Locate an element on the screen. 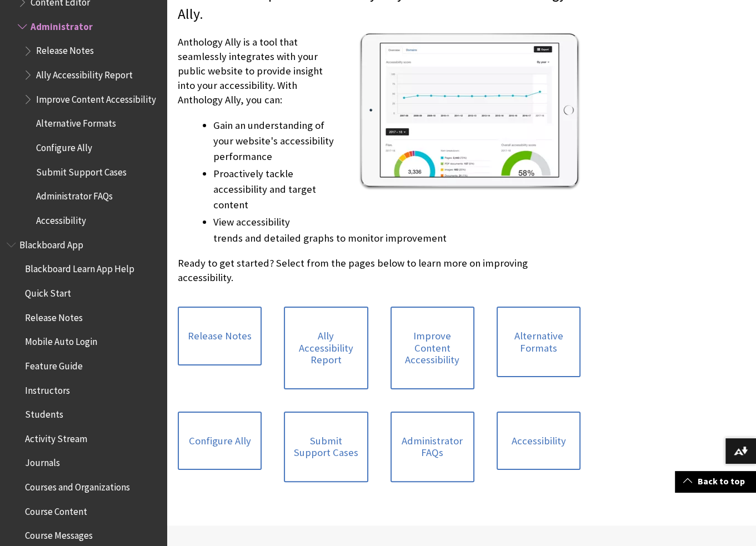 The image size is (756, 546). a: Ally Accessibility Report is located at coordinates (325, 348).